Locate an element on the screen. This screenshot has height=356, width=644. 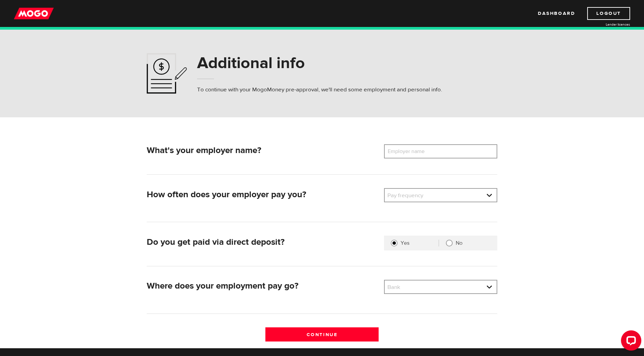
button: Open LiveChat chat widget is located at coordinates (15, 13).